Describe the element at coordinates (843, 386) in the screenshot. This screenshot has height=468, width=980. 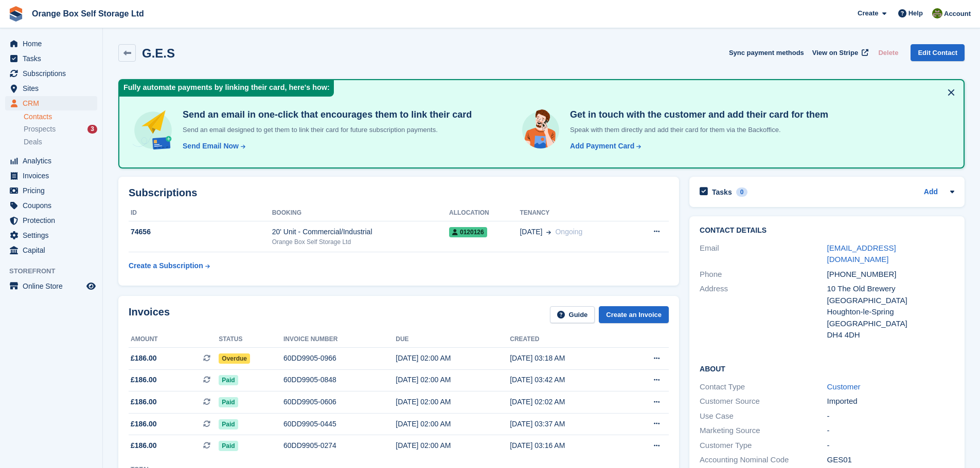
I see `a: Customer` at that location.